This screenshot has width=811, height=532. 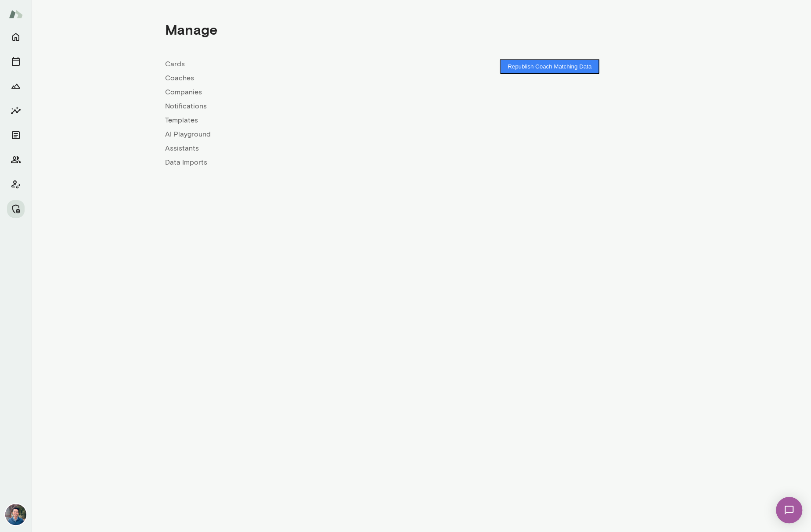 I want to click on a: Templates, so click(x=294, y=120).